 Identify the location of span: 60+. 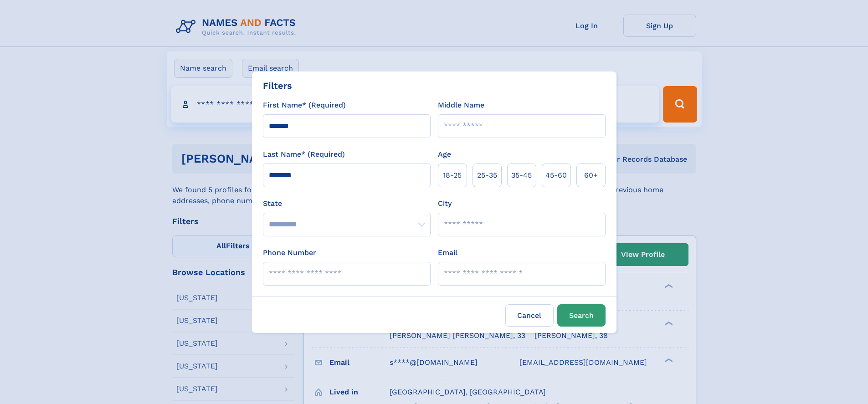
(591, 175).